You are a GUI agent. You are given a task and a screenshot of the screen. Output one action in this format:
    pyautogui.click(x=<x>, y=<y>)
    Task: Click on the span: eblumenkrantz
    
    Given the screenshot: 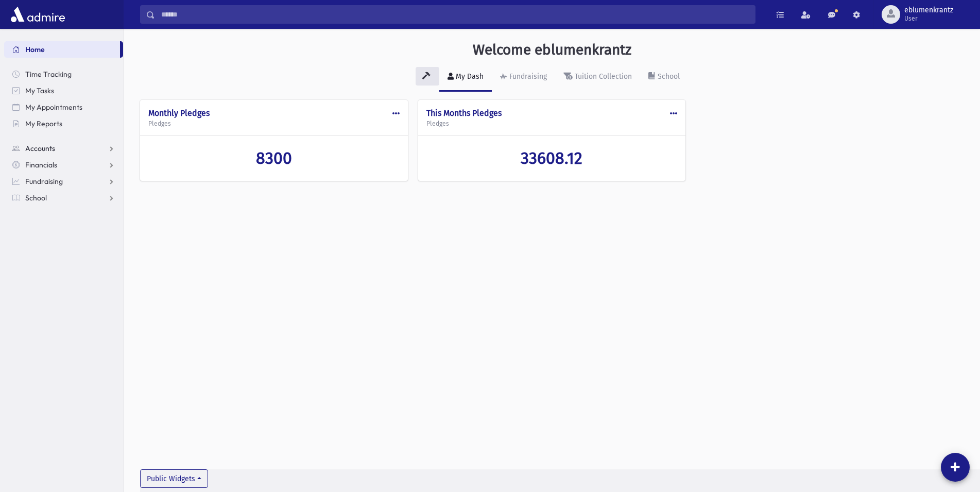 What is the action you would take?
    pyautogui.click(x=929, y=10)
    